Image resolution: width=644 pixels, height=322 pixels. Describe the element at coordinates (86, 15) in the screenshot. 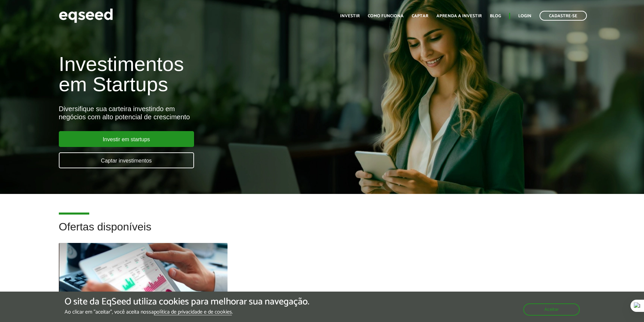

I see `img: EqSeed` at that location.